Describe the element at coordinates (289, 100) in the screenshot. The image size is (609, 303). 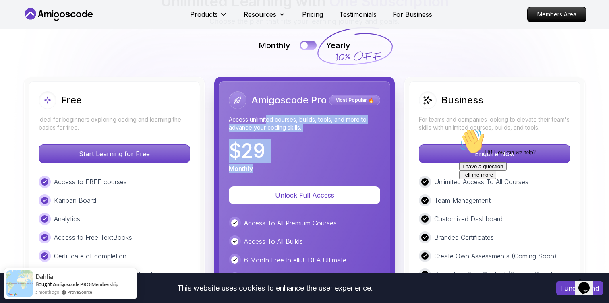
I see `h2: Amigoscode Pro` at that location.